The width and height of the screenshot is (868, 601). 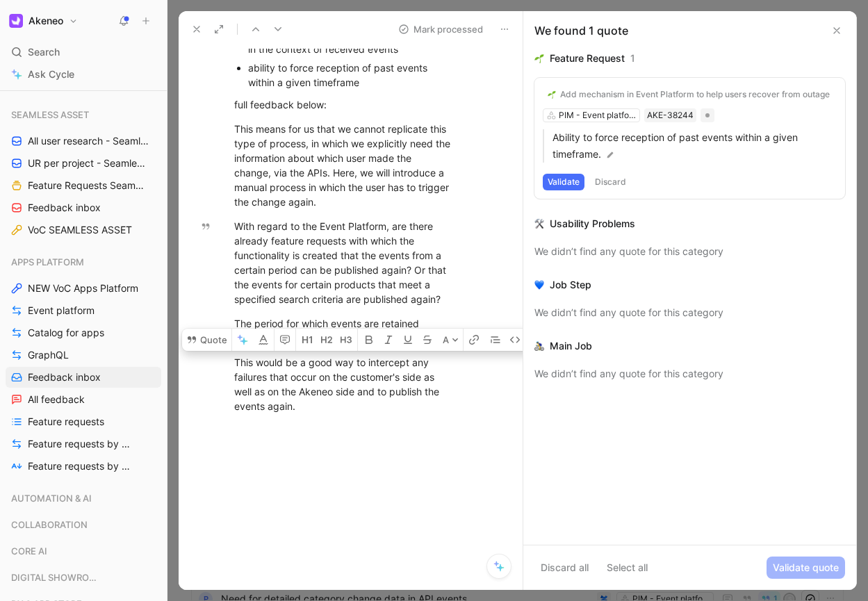 What do you see at coordinates (695, 94) in the screenshot?
I see `div: Add mechanism in Event Platform to help users recover from outage` at bounding box center [695, 94].